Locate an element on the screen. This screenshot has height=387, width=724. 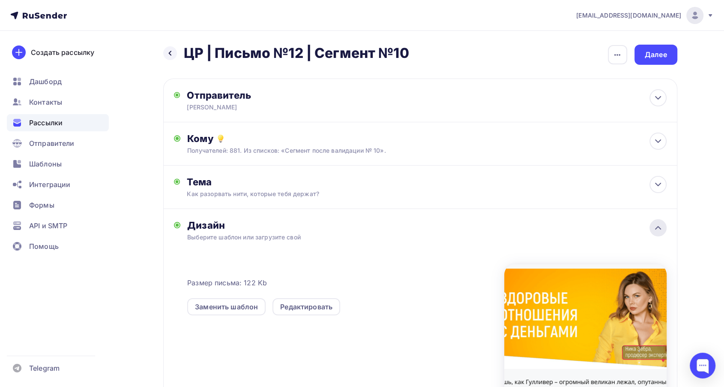
div: Дизайн is located at coordinates (427, 225).